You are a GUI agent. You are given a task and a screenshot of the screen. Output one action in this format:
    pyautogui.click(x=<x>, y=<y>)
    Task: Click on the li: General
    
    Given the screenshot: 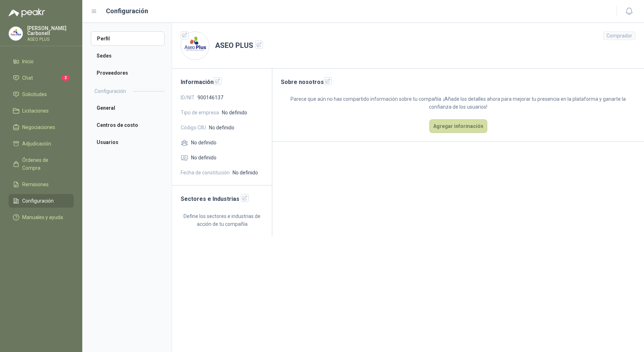 What is the action you would take?
    pyautogui.click(x=128, y=108)
    